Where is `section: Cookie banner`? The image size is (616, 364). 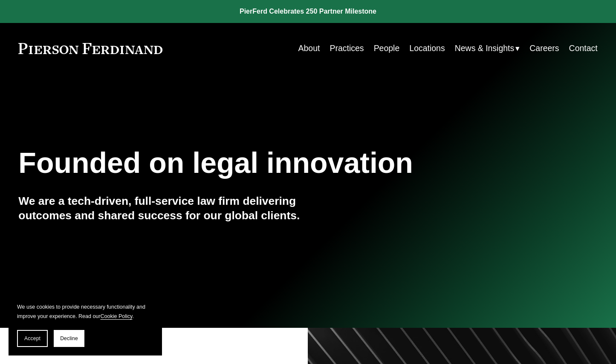
section: Cookie banner is located at coordinates (85, 324).